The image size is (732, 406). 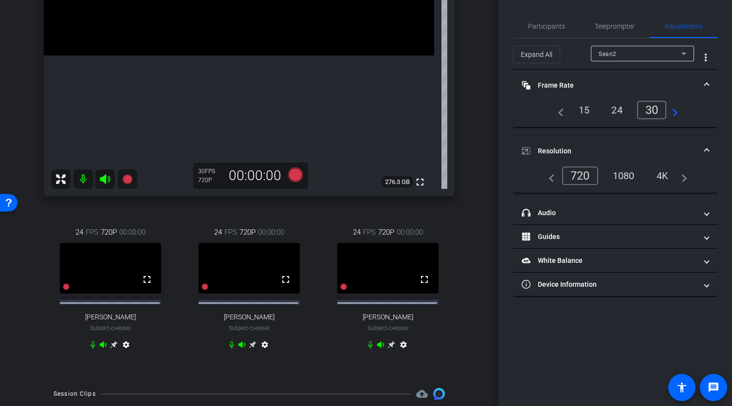 What do you see at coordinates (615, 85) in the screenshot?
I see `mat-expansion-panel-header: Frame Rate` at bounding box center [615, 85].